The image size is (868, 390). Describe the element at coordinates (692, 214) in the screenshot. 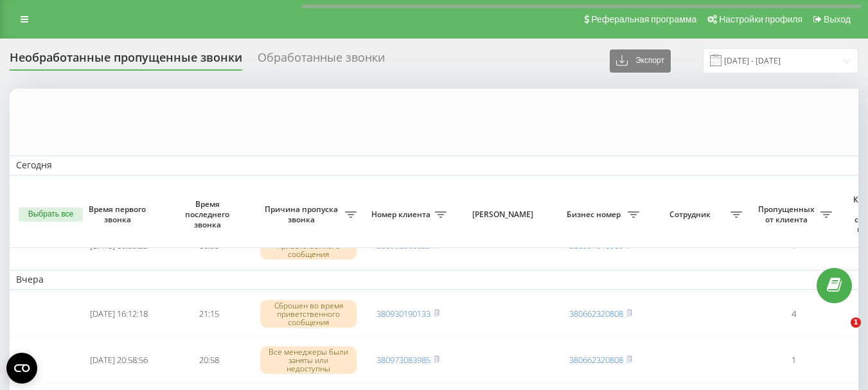

I see `span: Сотрудник` at that location.